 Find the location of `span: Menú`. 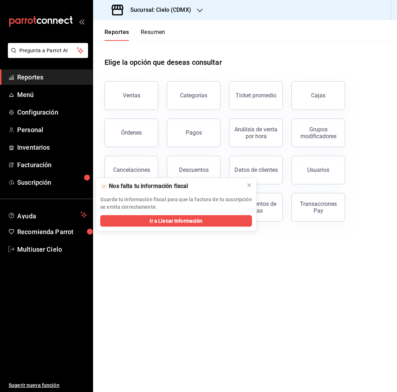

span: Menú is located at coordinates (52, 95).